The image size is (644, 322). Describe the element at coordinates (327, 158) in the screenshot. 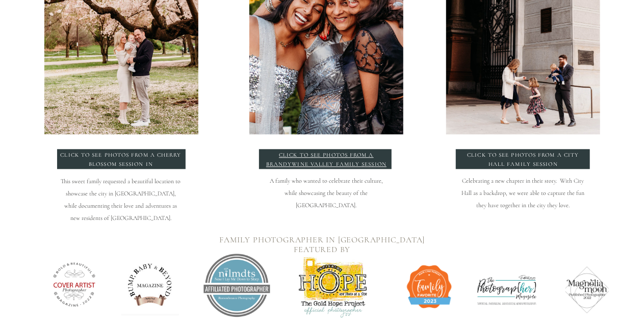

I see `a: click to see photos from a Brandywine Valley Family Session` at that location.